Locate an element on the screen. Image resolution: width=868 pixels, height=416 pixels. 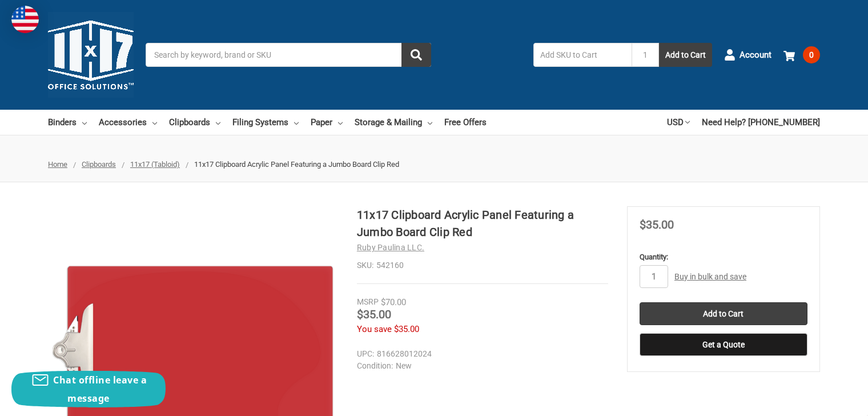
a: 0 is located at coordinates (802, 55).